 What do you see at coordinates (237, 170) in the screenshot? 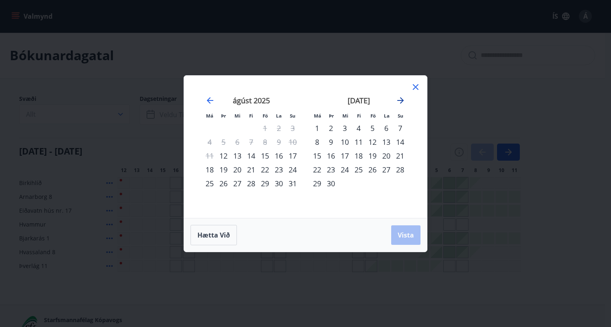
I see `td: Choose miðvikudagur, 20. ágúst 2025 as your check-in date. It’s available.` at bounding box center [237, 170].